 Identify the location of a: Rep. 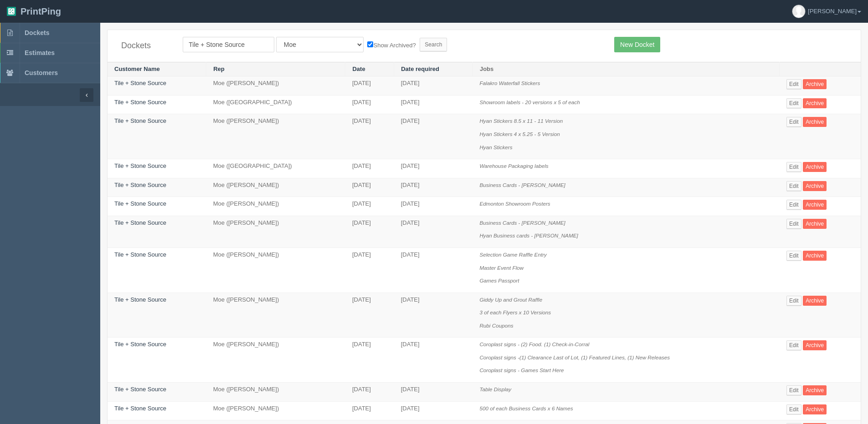
(218, 69).